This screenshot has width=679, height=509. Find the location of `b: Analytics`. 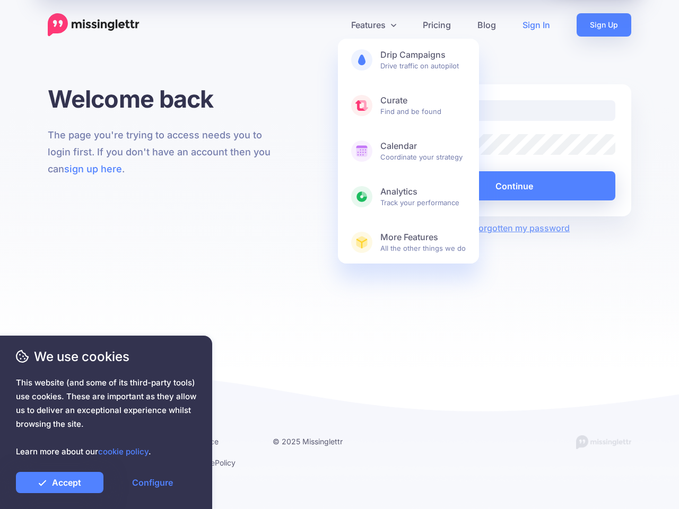

b: Analytics is located at coordinates (422, 191).